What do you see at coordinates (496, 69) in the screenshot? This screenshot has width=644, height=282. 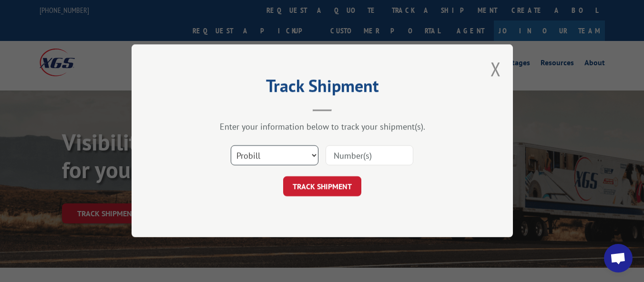 I see `button: Close modal` at bounding box center [496, 69].